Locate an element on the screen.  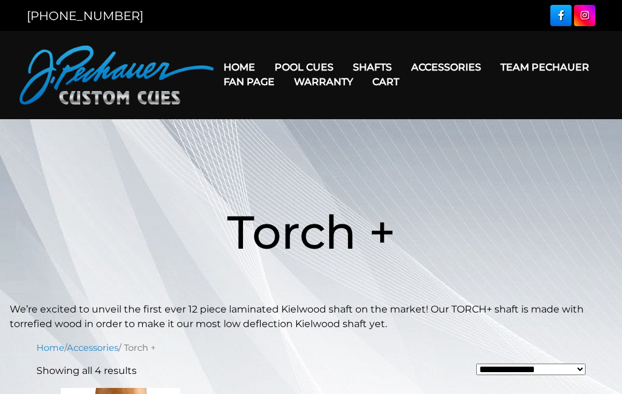
p: We’re excited to unveil the first ever 12 piece laminated Kielwood shaft on the market! Our TORCH... is located at coordinates (311, 316).